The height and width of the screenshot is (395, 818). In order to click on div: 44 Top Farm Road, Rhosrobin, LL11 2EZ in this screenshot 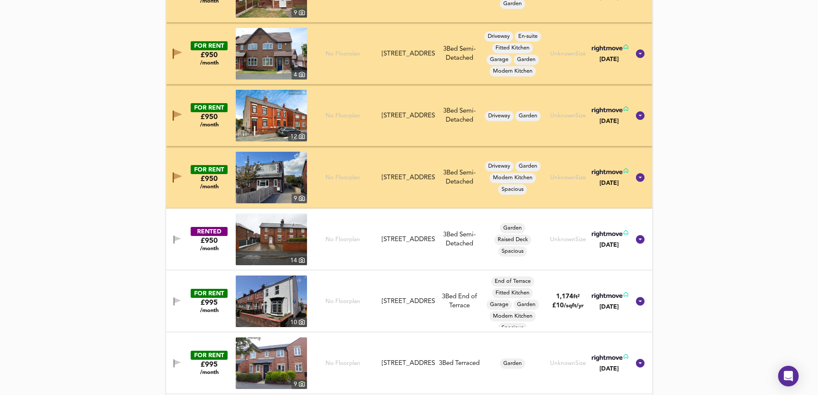, I will do `click(408, 54)`.